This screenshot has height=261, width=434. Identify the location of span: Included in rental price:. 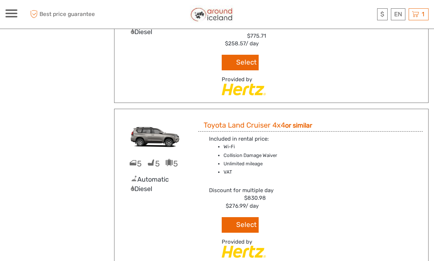
(239, 139).